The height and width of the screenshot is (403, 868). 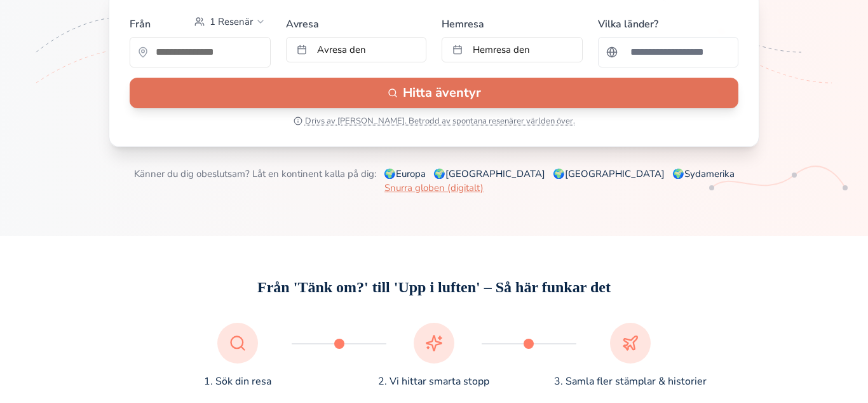 I want to click on button: Hitta äventyr, so click(x=434, y=93).